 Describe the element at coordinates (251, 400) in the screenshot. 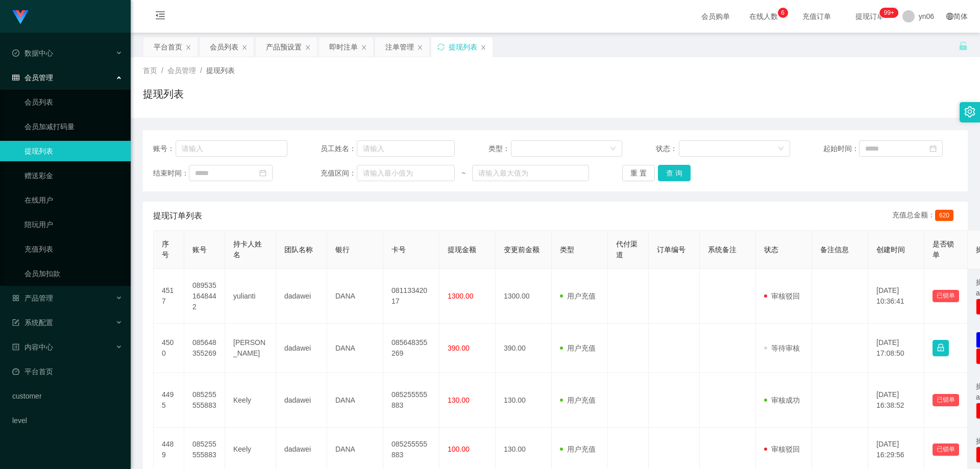

I see `td: Keely` at that location.